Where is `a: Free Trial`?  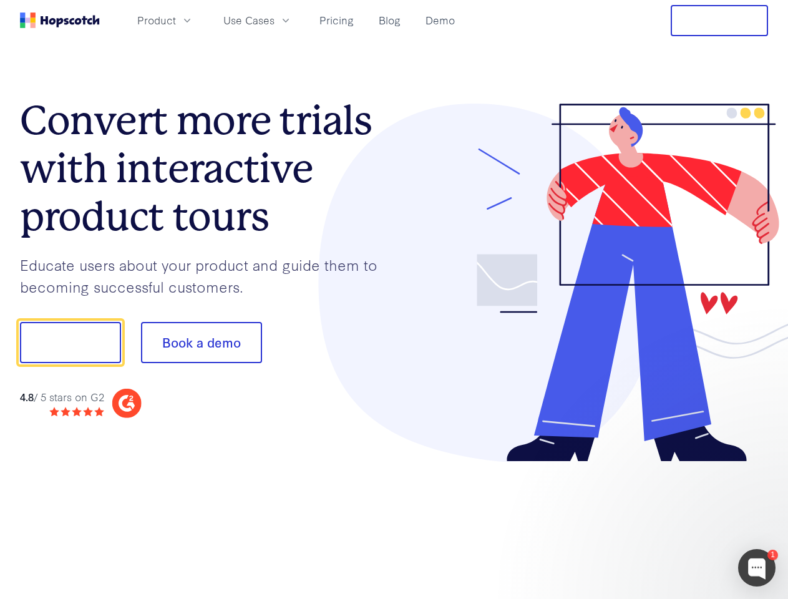
a: Free Trial is located at coordinates (719, 21).